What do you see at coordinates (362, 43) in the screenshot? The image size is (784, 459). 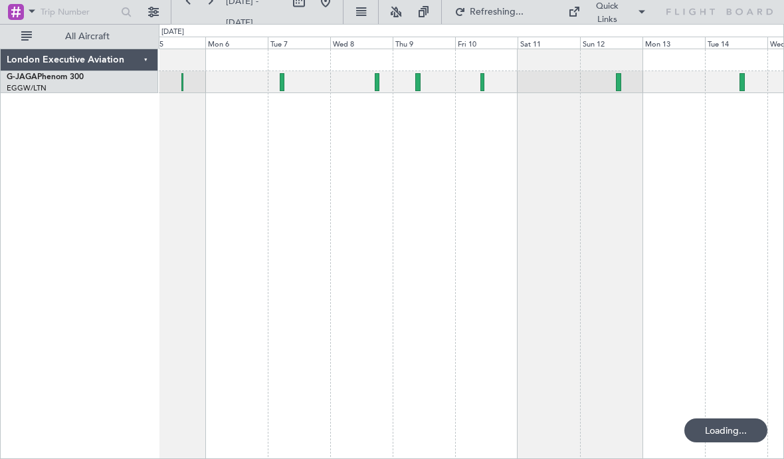 I see `div: Wed 8` at bounding box center [362, 43].